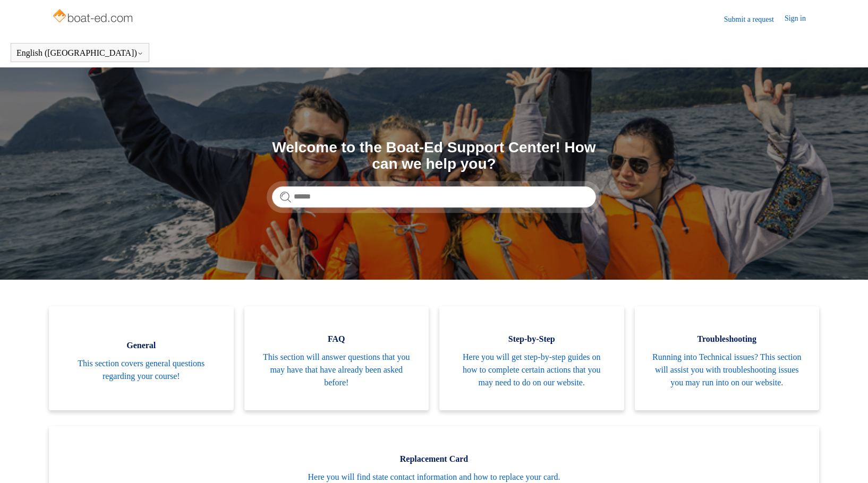  Describe the element at coordinates (141, 370) in the screenshot. I see `span: This section covers general questions regarding your course!` at that location.